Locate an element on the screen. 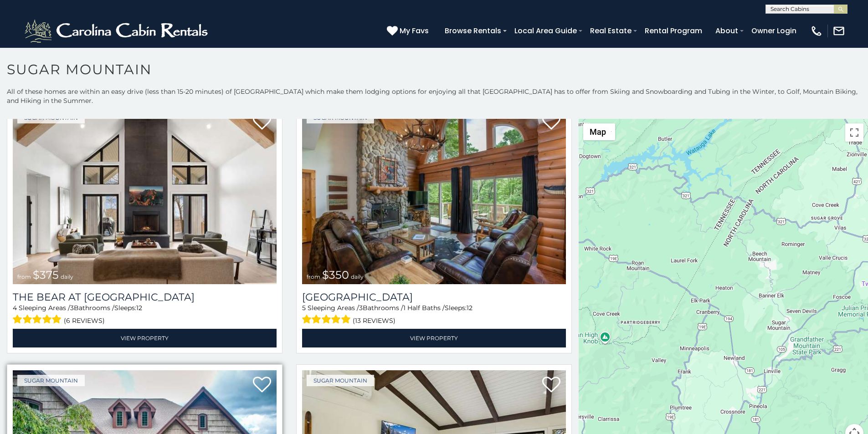  a: Owner Login is located at coordinates (774, 31).